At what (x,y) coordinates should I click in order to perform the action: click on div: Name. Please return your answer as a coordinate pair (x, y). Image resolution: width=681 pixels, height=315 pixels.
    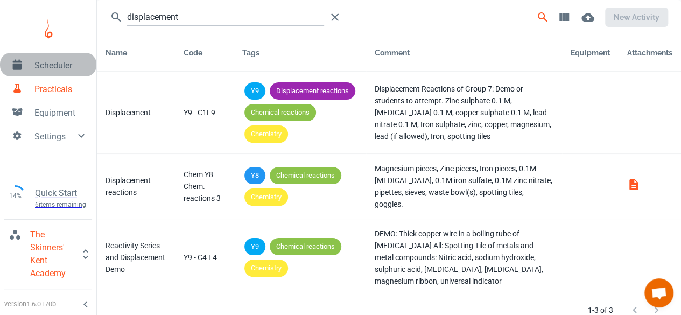
    Looking at the image, I should click on (116, 53).